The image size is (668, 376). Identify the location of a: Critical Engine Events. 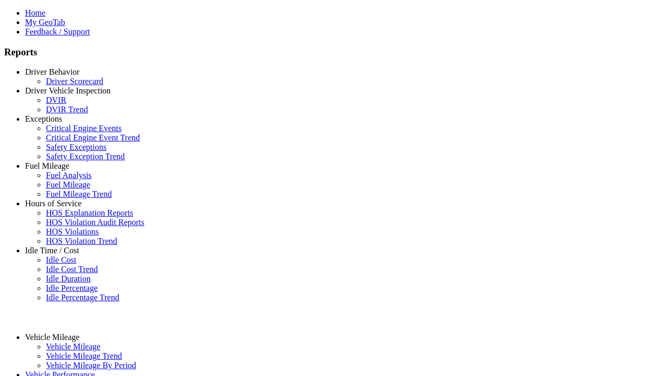
(83, 128).